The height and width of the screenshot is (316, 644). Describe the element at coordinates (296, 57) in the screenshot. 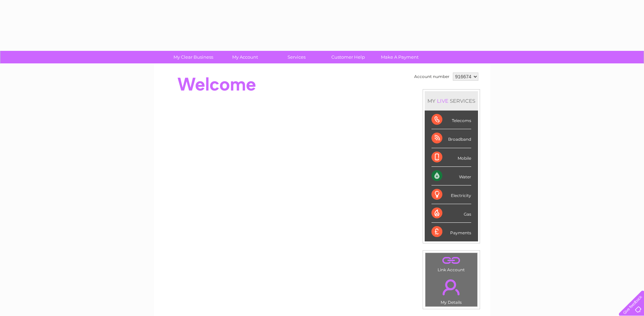

I see `a: Services` at that location.